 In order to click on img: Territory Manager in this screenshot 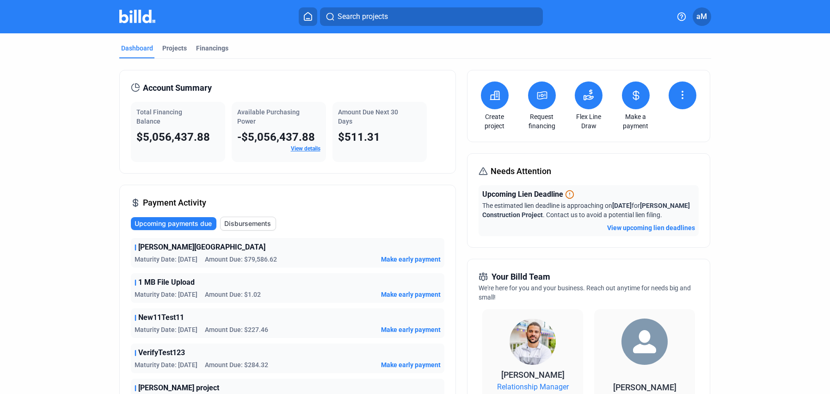, I will do `click(645, 341)`.